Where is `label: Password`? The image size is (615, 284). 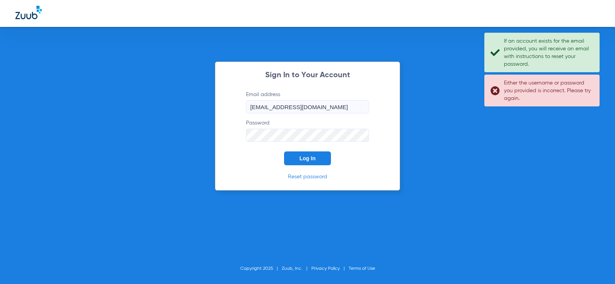
label: Password is located at coordinates (308, 130).